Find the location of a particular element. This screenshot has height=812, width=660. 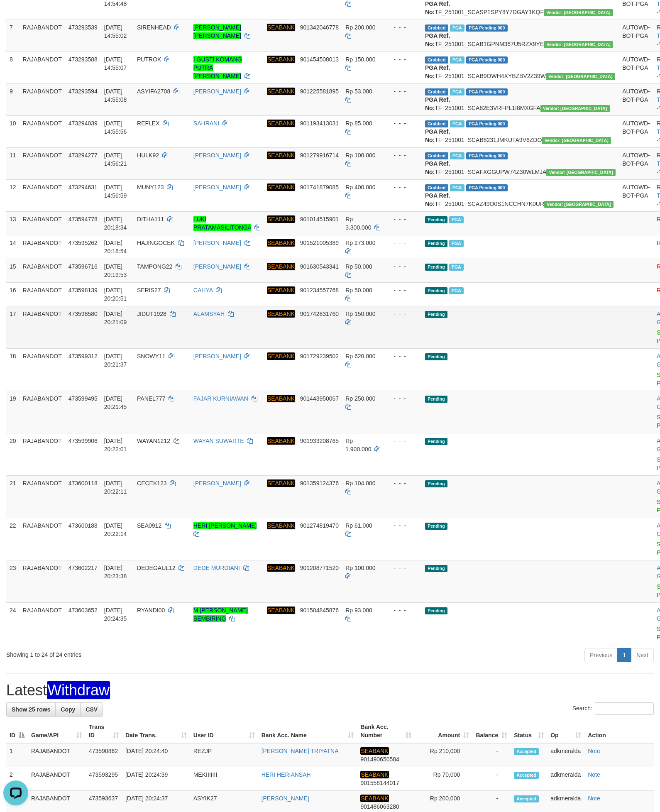

a: Next is located at coordinates (642, 655).